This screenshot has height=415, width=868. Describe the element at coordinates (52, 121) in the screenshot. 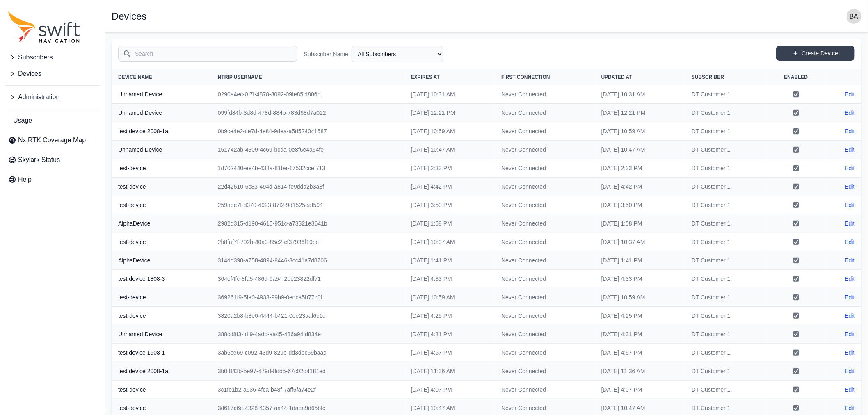

I see `a: Usage` at that location.